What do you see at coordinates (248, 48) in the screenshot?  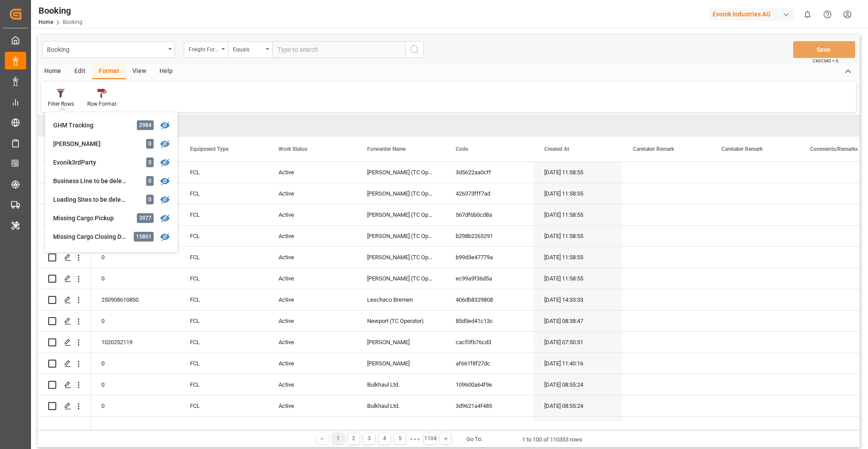 I see `div: Equals` at bounding box center [248, 48].